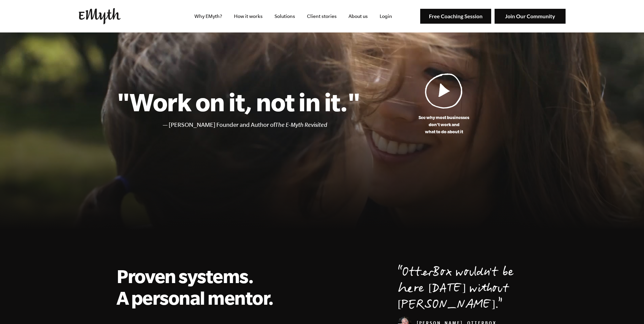 The height and width of the screenshot is (324, 644). I want to click on i: The E-Myth Revisited, so click(302, 125).